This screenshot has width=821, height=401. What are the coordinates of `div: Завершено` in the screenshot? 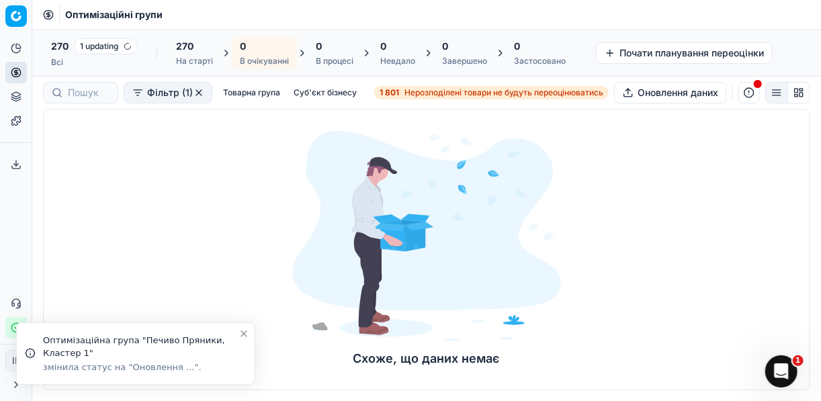 It's located at (464, 61).